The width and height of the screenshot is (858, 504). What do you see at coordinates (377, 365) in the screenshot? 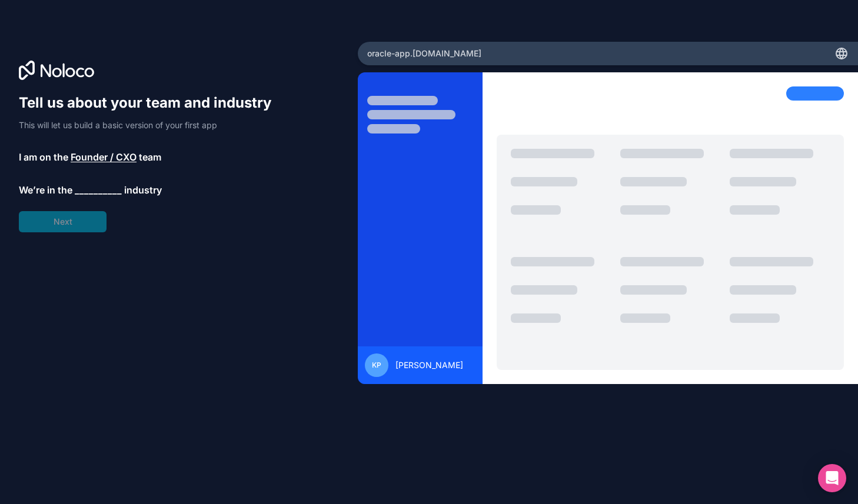
I see `span: KP` at bounding box center [377, 365].